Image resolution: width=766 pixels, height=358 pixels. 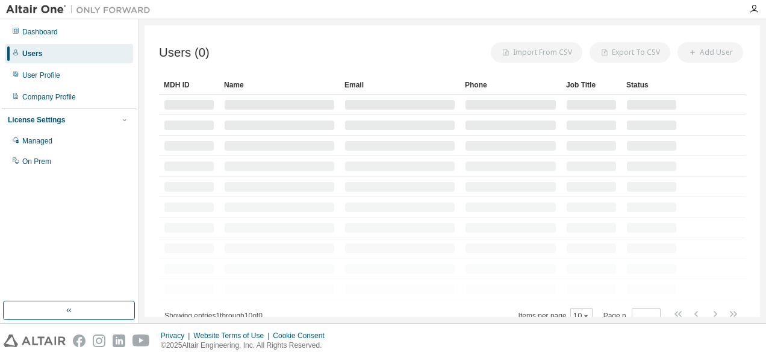 What do you see at coordinates (177, 335) in the screenshot?
I see `div: Privacy` at bounding box center [177, 335].